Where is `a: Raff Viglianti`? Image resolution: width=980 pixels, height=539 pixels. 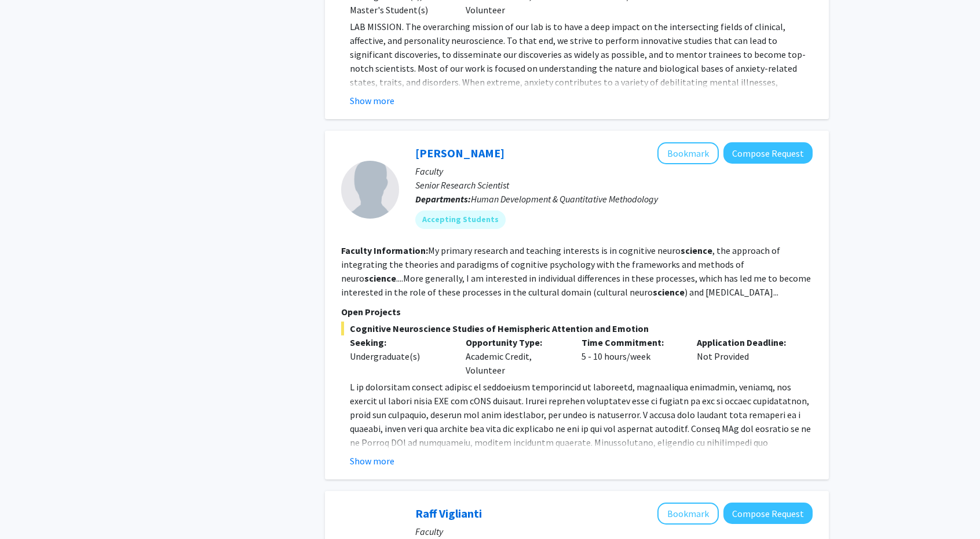 a: Raff Viglianti is located at coordinates (448, 513).